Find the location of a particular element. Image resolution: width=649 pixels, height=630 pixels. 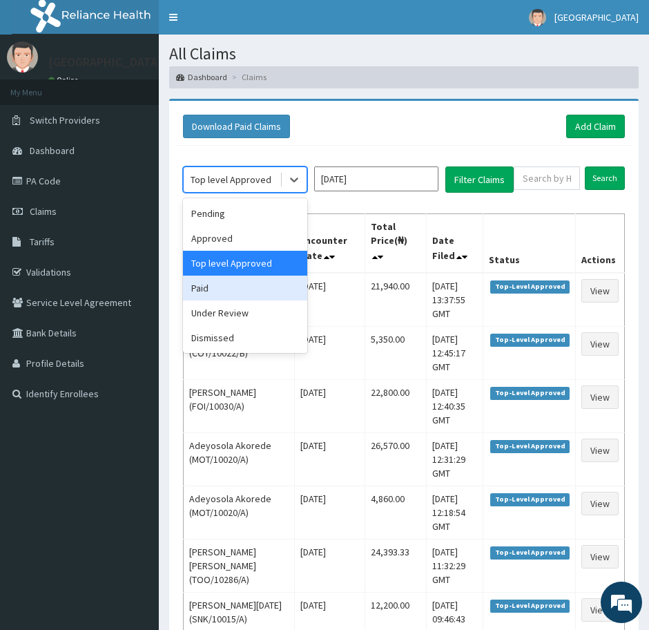

span: We're online! is located at coordinates (135, 244).